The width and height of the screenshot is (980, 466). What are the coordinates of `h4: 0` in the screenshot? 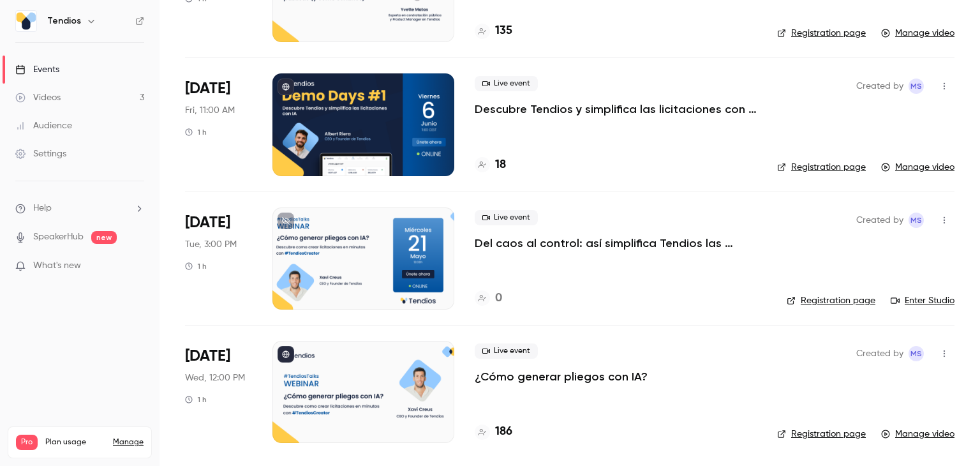 It's located at (498, 298).